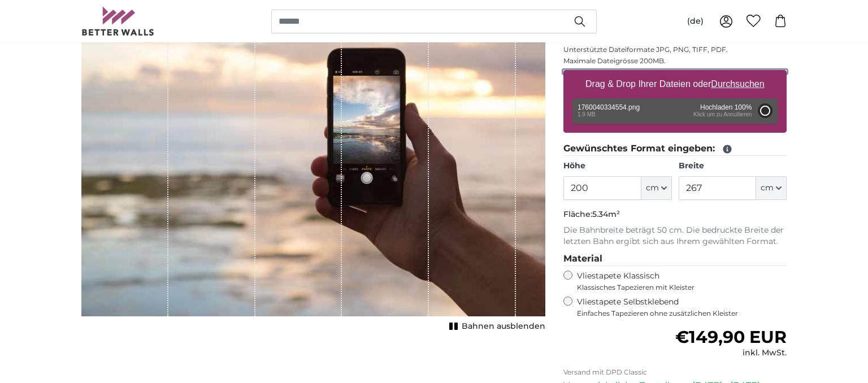  I want to click on span: €149,90 EUR, so click(731, 337).